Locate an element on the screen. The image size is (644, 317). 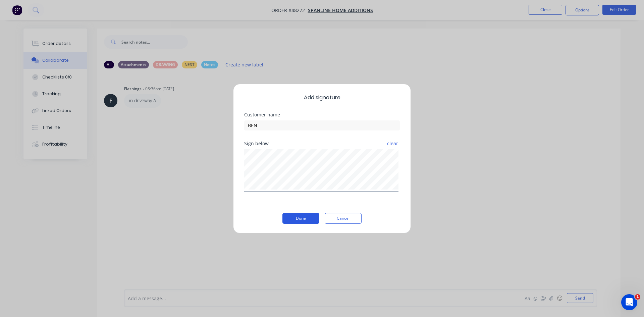
button: Cancel is located at coordinates (343, 218).